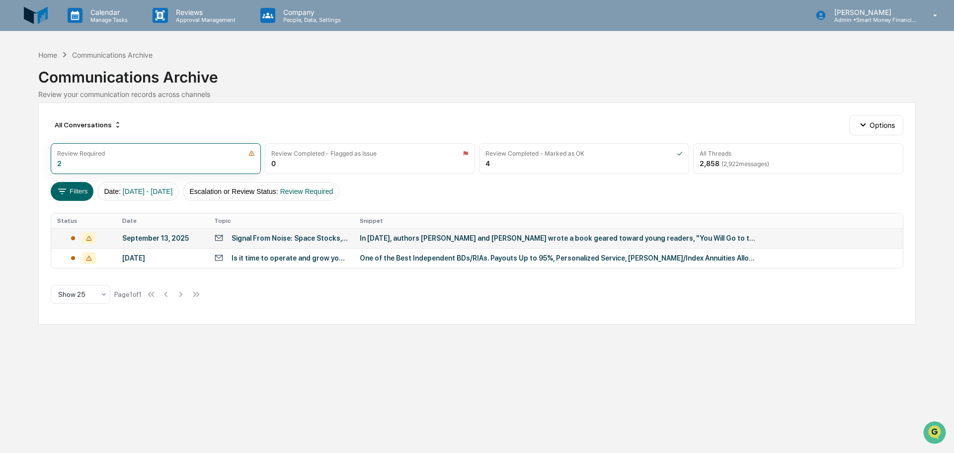  What do you see at coordinates (12, 12) in the screenshot?
I see `img: f2157a4c-a0d3-4daa-907e-bb6f0de503a5-1751232295721` at bounding box center [12, 12].